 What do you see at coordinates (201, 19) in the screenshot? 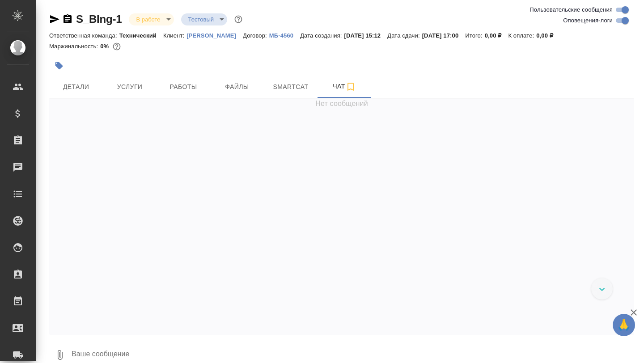
I see `button: Тестовый` at bounding box center [201, 19].